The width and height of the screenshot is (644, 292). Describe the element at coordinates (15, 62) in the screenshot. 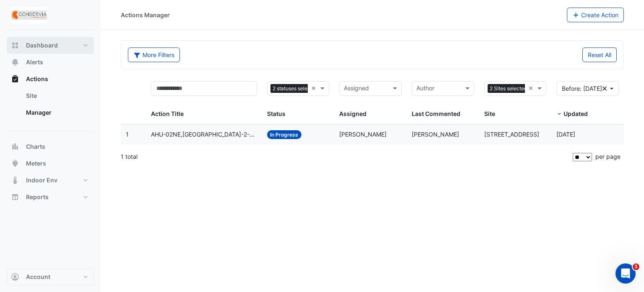

I see `app-icon: Alerts` at that location.